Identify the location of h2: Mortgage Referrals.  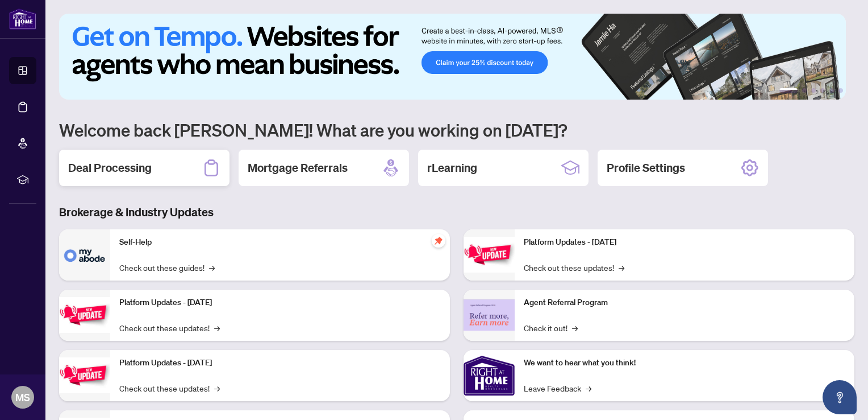
(298, 167).